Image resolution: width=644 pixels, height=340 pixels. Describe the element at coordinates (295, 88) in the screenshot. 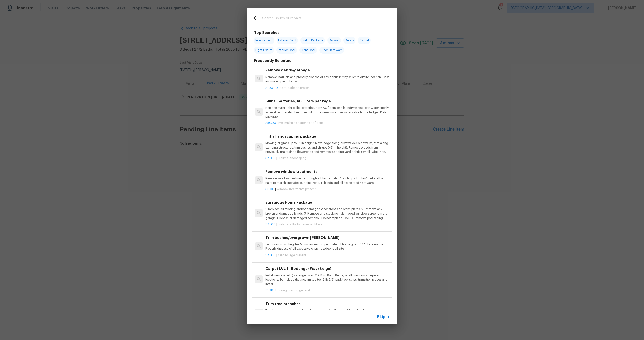

I see `span: Yard garbage present` at that location.